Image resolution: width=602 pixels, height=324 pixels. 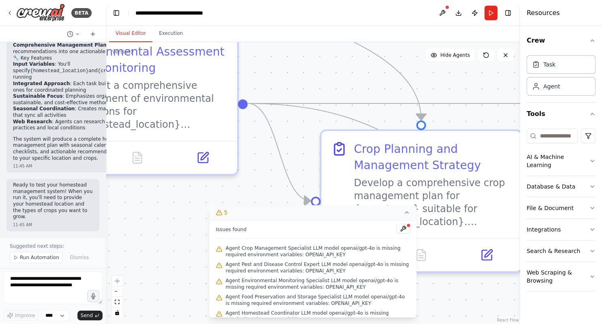 I want to click on span: Send, so click(x=87, y=315).